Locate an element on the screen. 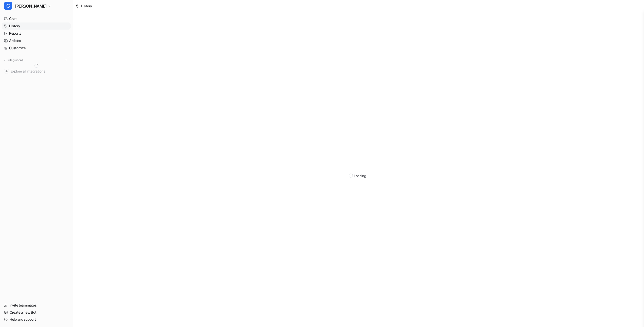 The height and width of the screenshot is (327, 644). a: Reports is located at coordinates (36, 33).